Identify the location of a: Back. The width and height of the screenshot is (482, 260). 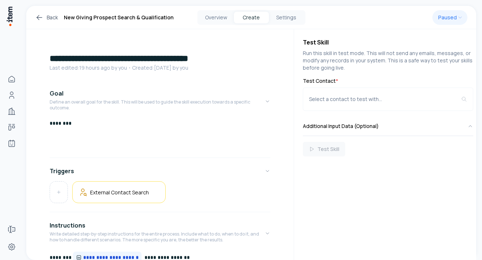
(46, 18).